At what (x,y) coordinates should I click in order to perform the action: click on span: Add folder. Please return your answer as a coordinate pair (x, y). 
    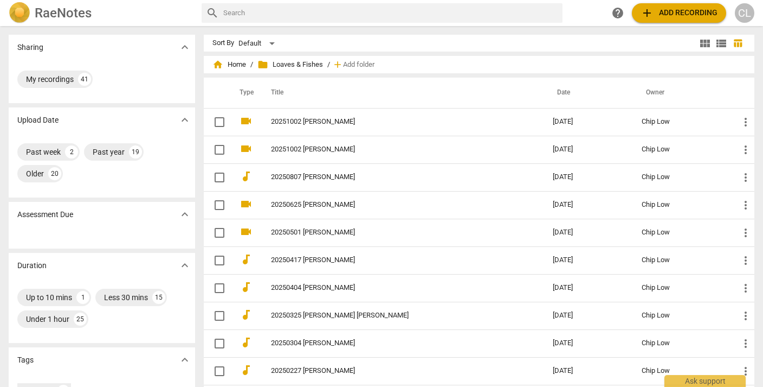
    Looking at the image, I should click on (359, 65).